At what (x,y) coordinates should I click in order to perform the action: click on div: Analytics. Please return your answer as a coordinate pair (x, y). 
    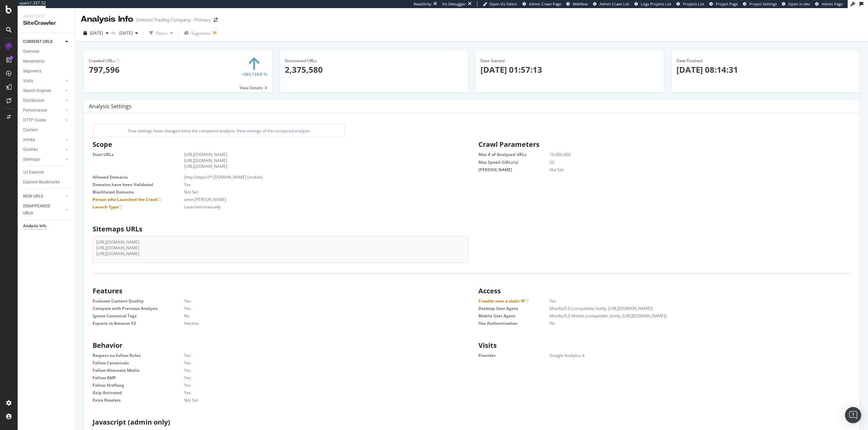
    Looking at the image, I should click on (46, 16).